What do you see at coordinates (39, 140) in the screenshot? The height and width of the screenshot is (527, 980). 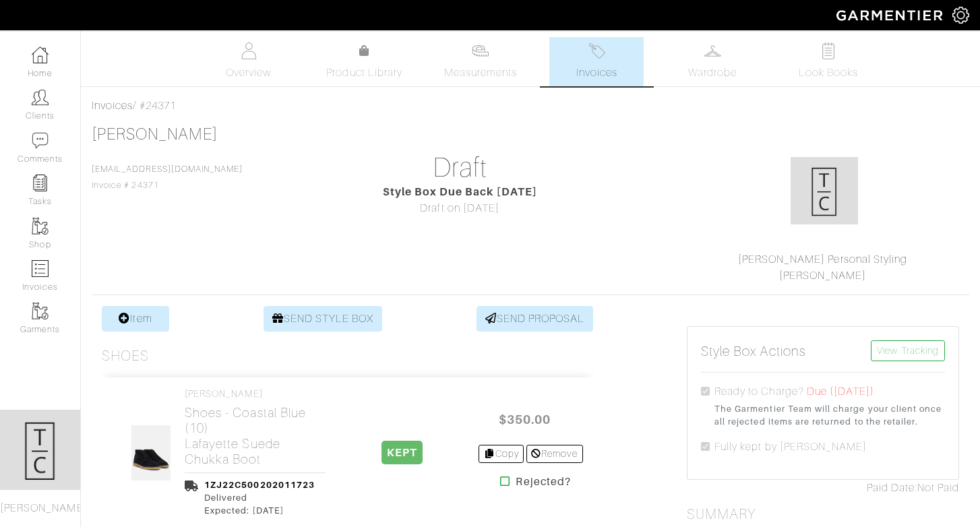 I see `img: comment-icon-a0a6a9ef722e966f86d9cbdc48e553b5cf19dbc54f86b18d962a5391bc8f6eb6.png` at bounding box center [39, 140].